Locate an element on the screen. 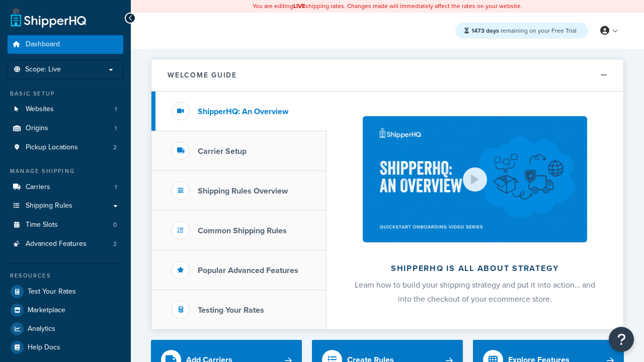  span: Websites is located at coordinates (40, 109).